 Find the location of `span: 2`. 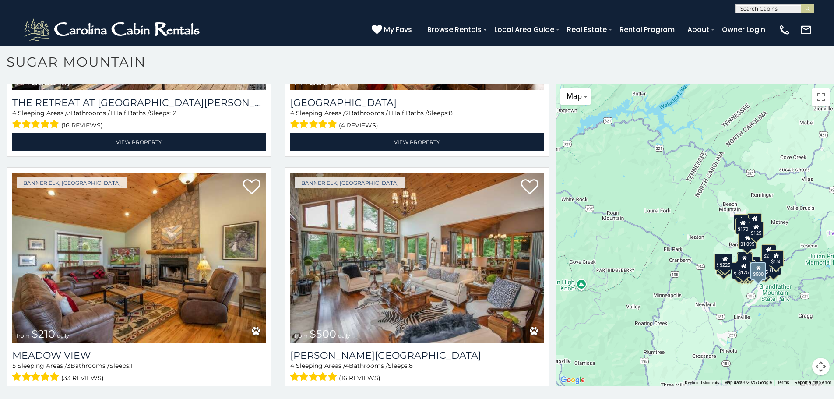

span: 2 is located at coordinates (347, 113).